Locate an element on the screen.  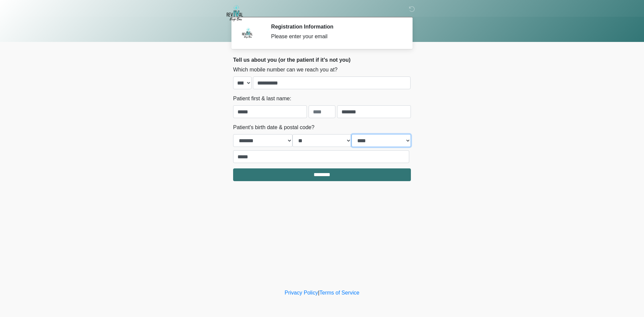
label: Which mobile number can we reach you at? is located at coordinates (285, 70).